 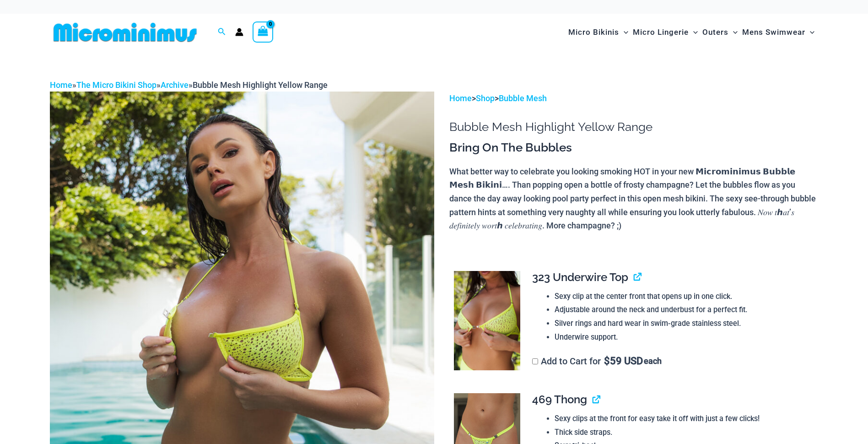 What do you see at coordinates (682, 433) in the screenshot?
I see `li: Thick side straps.` at bounding box center [682, 433].